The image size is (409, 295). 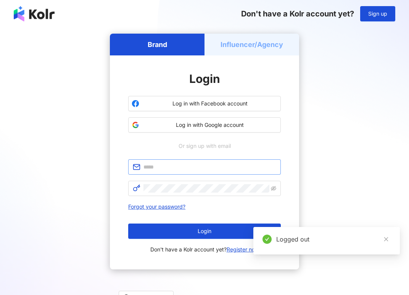 What do you see at coordinates (378, 14) in the screenshot?
I see `span: Sign up` at bounding box center [378, 14].